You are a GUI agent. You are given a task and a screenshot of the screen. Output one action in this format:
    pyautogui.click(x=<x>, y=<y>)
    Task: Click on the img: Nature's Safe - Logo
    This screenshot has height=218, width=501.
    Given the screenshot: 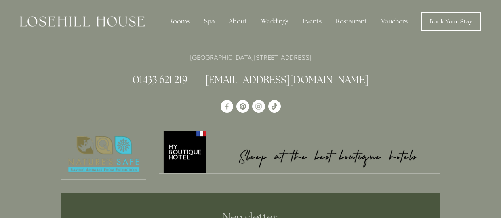 What is the action you would take?
    pyautogui.click(x=104, y=155)
    